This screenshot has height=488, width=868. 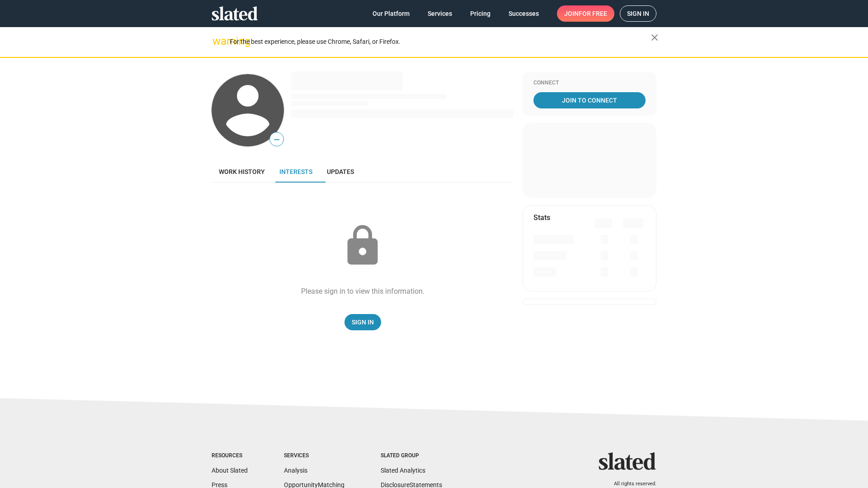 I want to click on span: Join, so click(x=585, y=14).